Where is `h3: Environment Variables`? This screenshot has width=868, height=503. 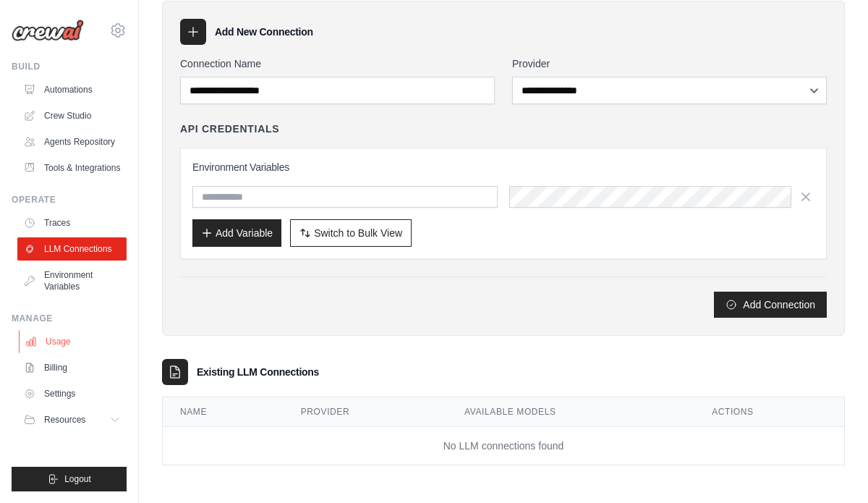 h3: Environment Variables is located at coordinates (504, 167).